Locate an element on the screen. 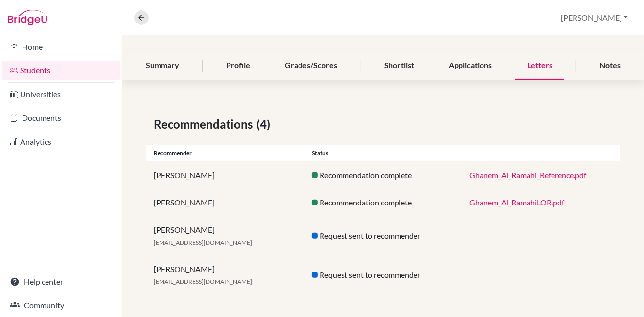 The width and height of the screenshot is (644, 317). div: Profile is located at coordinates (238, 65).